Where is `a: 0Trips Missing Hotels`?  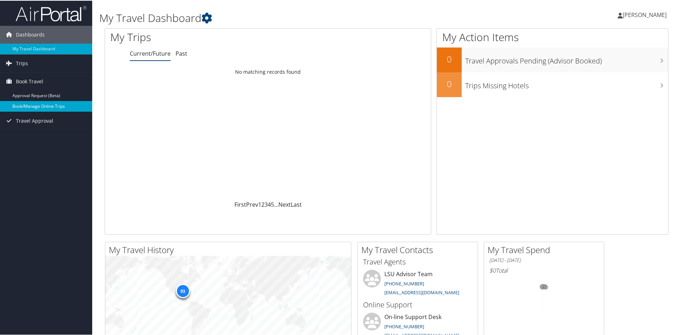 a: 0Trips Missing Hotels is located at coordinates (553, 84).